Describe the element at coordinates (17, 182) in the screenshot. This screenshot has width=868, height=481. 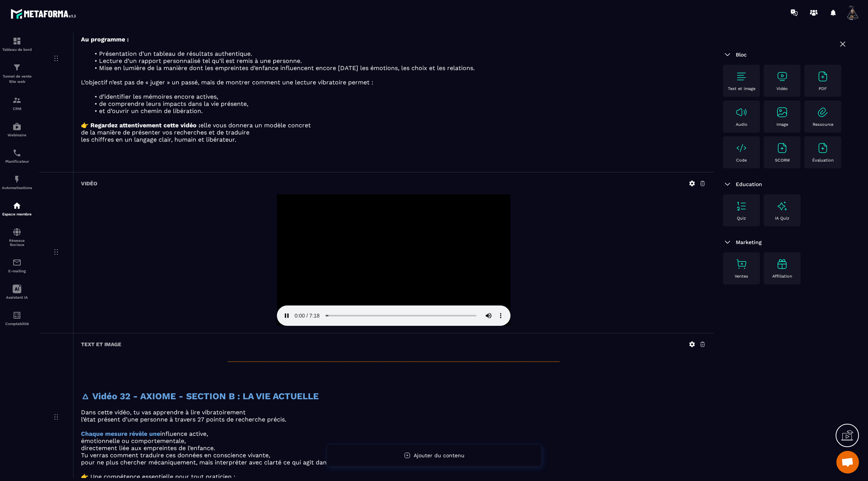
I see `a: automationsautomationsAutomatisations` at that location.